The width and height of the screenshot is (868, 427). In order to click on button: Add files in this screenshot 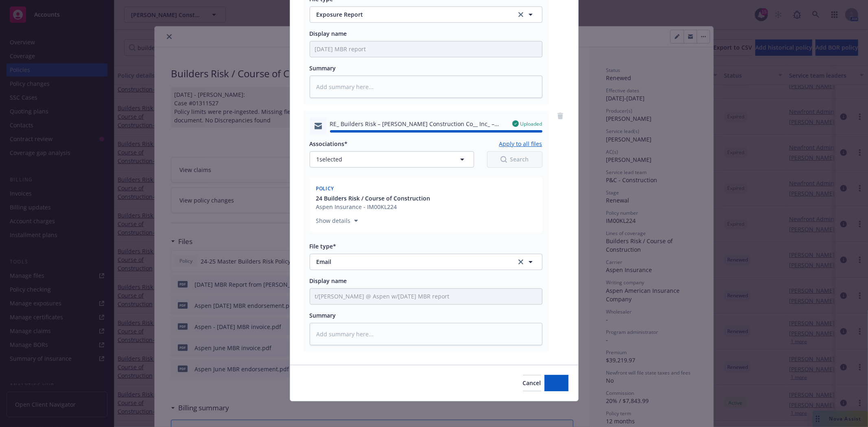, I will do `click(556, 383)`.